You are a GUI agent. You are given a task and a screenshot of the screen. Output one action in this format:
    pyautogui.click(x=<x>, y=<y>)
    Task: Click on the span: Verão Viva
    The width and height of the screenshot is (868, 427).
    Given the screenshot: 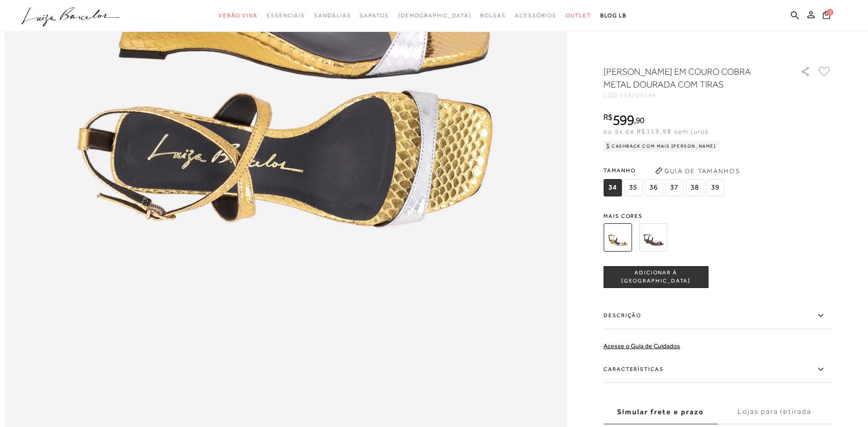 What is the action you would take?
    pyautogui.click(x=238, y=15)
    